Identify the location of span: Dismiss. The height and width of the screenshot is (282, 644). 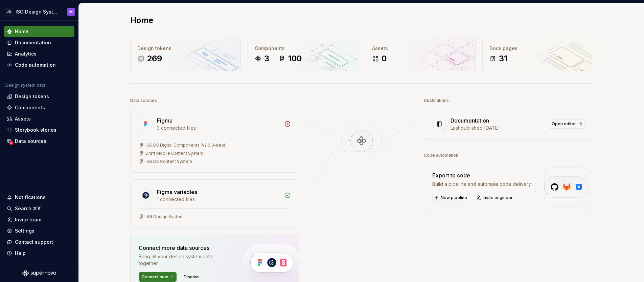
(192, 277).